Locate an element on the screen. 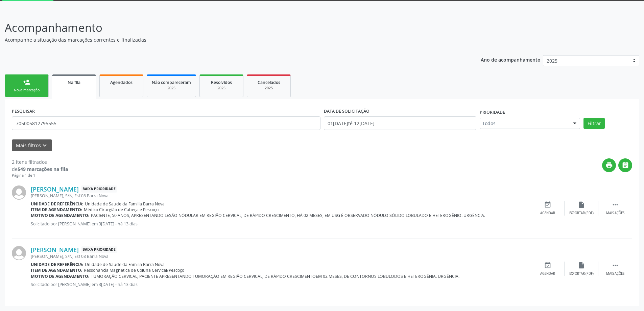 This screenshot has width=644, height=311. p: Acompanhe a situação das marcações correntes e finalizadas is located at coordinates (227, 39).